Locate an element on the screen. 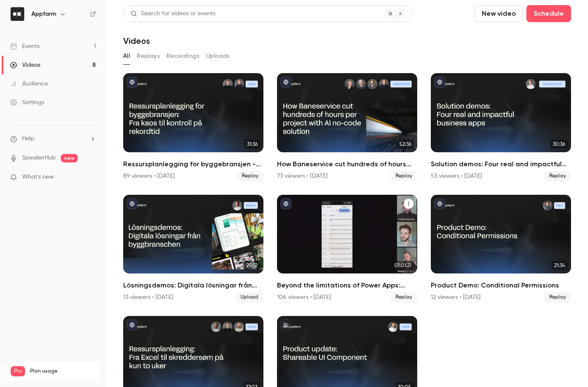  span: 21:34 is located at coordinates (560, 266).